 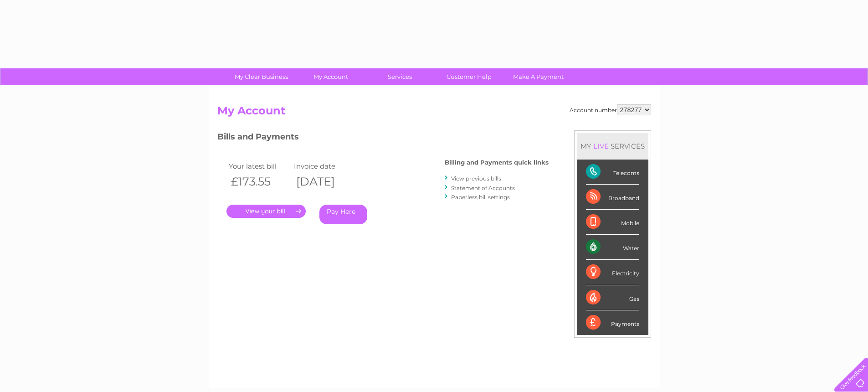 What do you see at coordinates (469, 76) in the screenshot?
I see `a: Customer Help` at bounding box center [469, 76].